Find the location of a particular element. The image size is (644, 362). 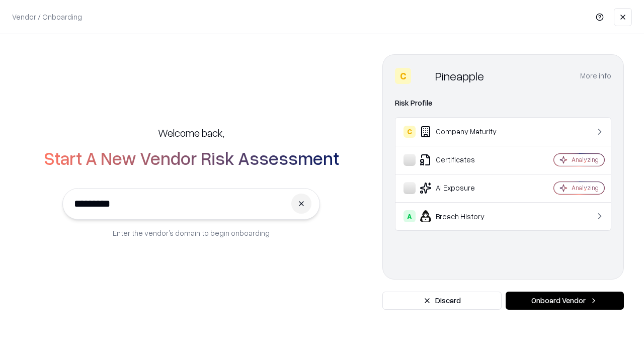

button: More info is located at coordinates (596, 76).